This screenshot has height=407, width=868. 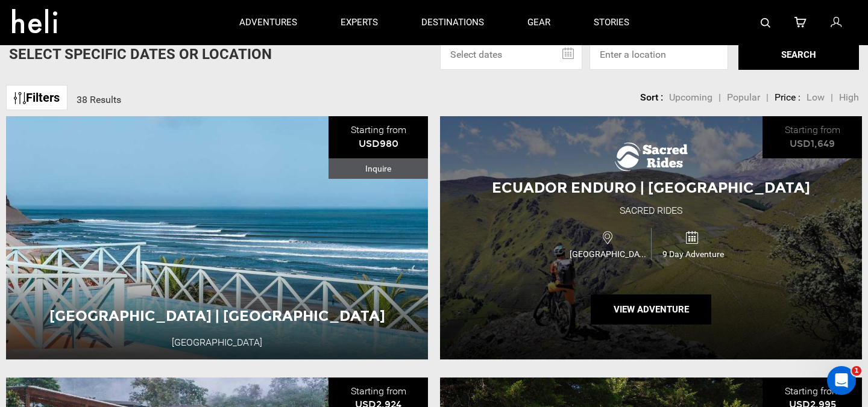 What do you see at coordinates (765, 23) in the screenshot?
I see `img: search-bar-icon.svg` at bounding box center [765, 23].